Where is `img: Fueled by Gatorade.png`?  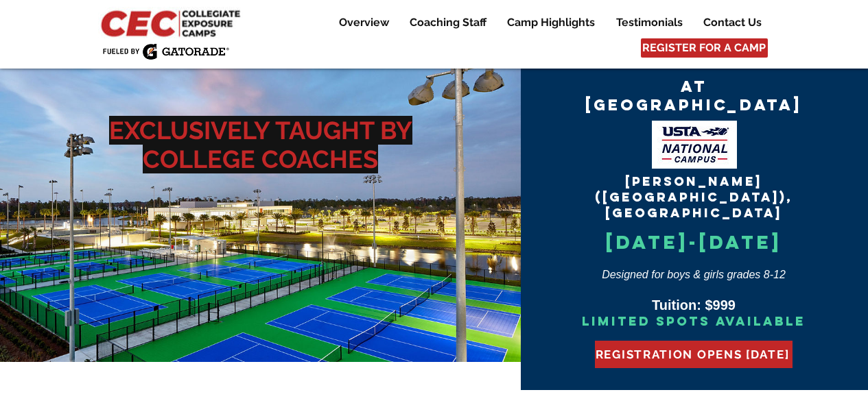 img: Fueled by Gatorade.png is located at coordinates (165, 51).